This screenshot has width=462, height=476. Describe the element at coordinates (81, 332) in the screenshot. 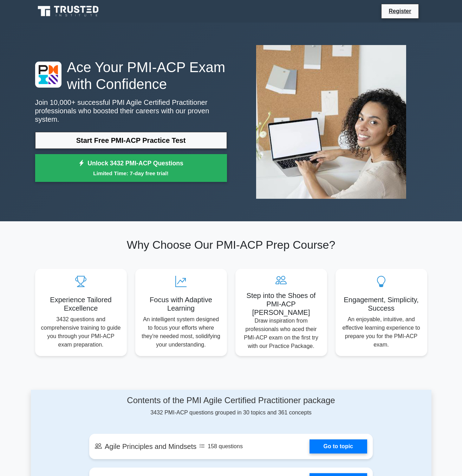

I see `p: 3432 questions and comprehensive training to guide you through your PMI-ACP exam preparation.` at that location.